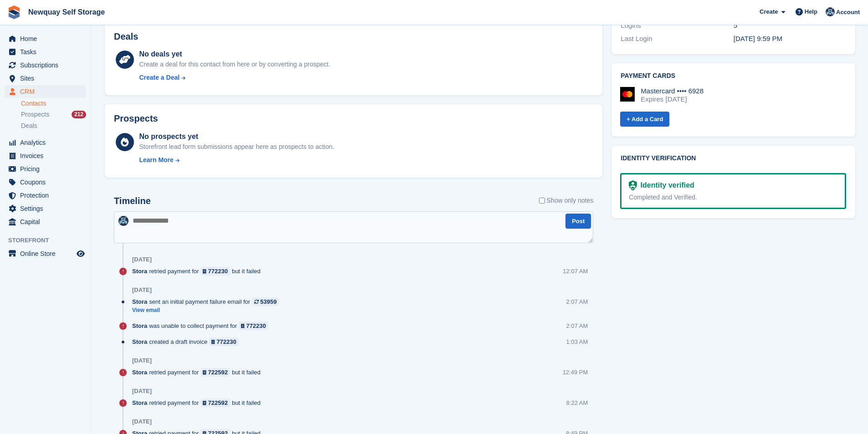  Describe the element at coordinates (53, 125) in the screenshot. I see `a: Deals` at that location.